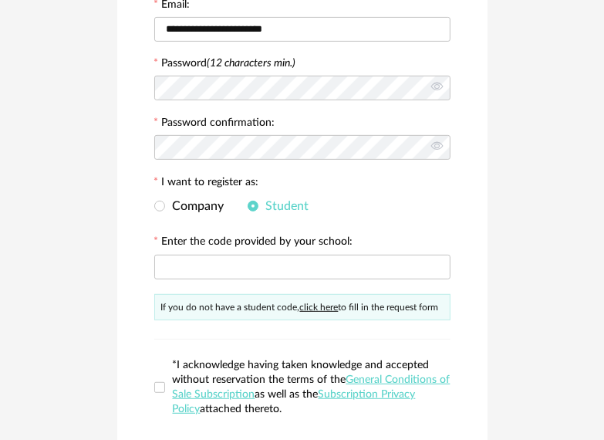 This screenshot has height=440, width=604. I want to click on a: General Conditions of Sale Subscription, so click(312, 387).